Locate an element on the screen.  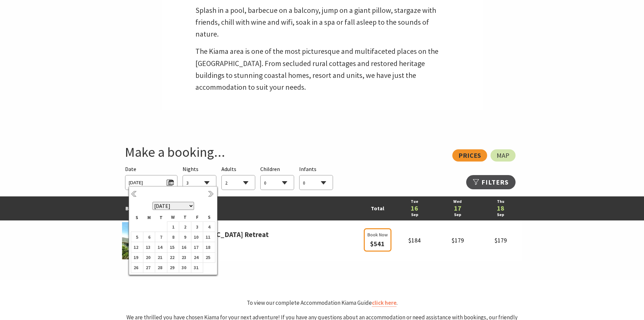
b: 17 is located at coordinates (195, 247).